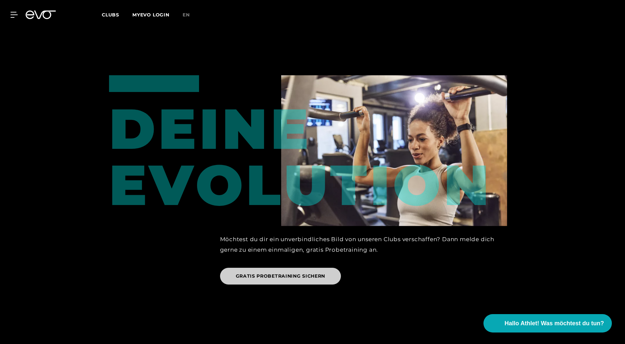  I want to click on a: GRATIS PROBETRAINING SICHERN, so click(282, 276).